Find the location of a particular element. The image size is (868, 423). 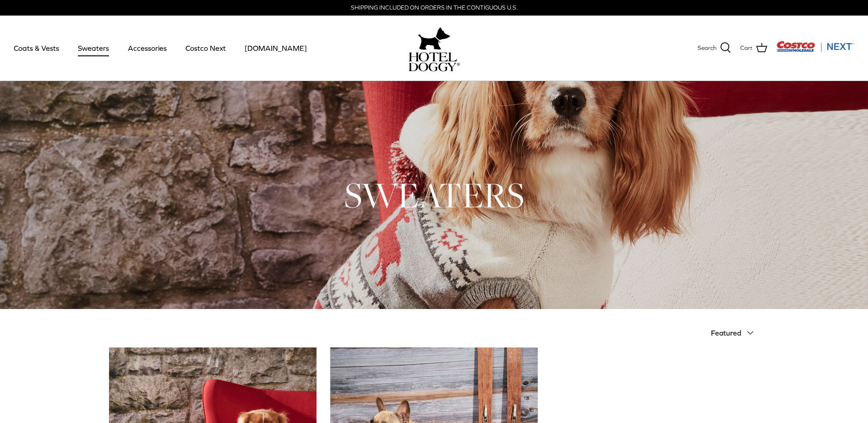

a: Visit Costco Next is located at coordinates (815, 50).